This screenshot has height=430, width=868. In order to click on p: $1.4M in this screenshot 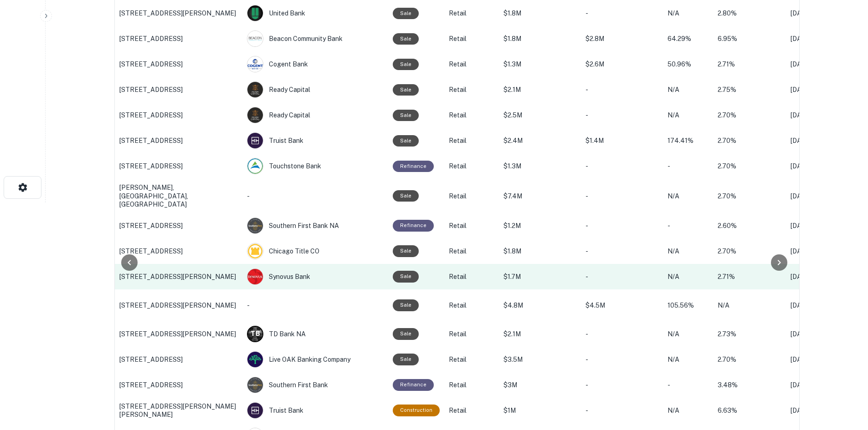, I will do `click(622, 141)`.